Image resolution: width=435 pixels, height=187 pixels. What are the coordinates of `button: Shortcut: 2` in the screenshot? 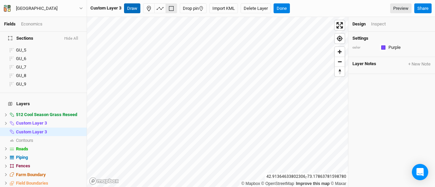 It's located at (160, 9).